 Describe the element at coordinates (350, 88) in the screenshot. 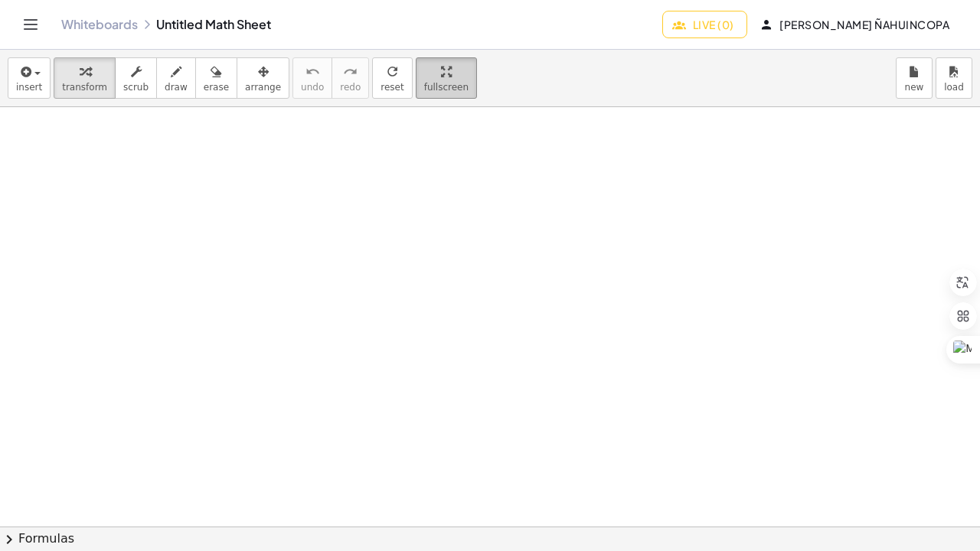

I see `span: redo` at that location.